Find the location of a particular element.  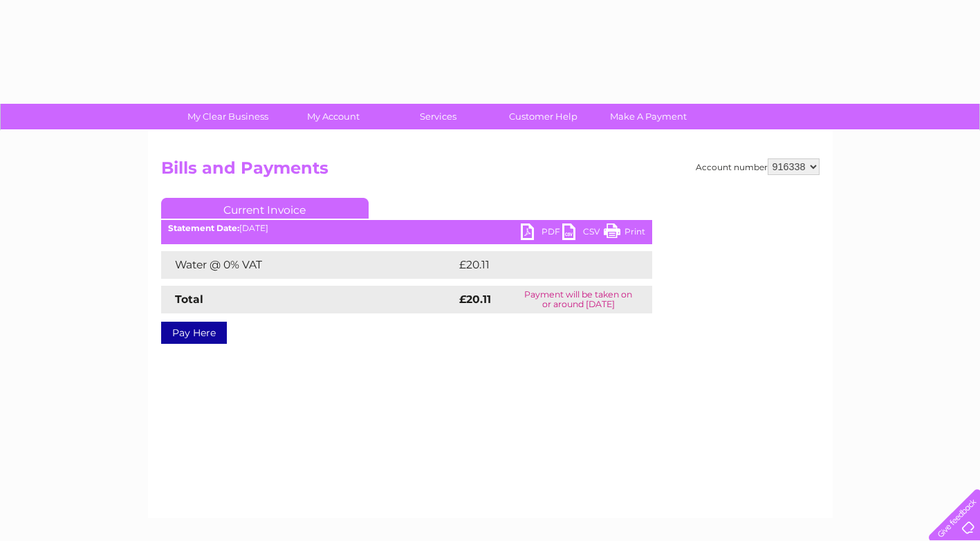

a: CSV is located at coordinates (583, 233).